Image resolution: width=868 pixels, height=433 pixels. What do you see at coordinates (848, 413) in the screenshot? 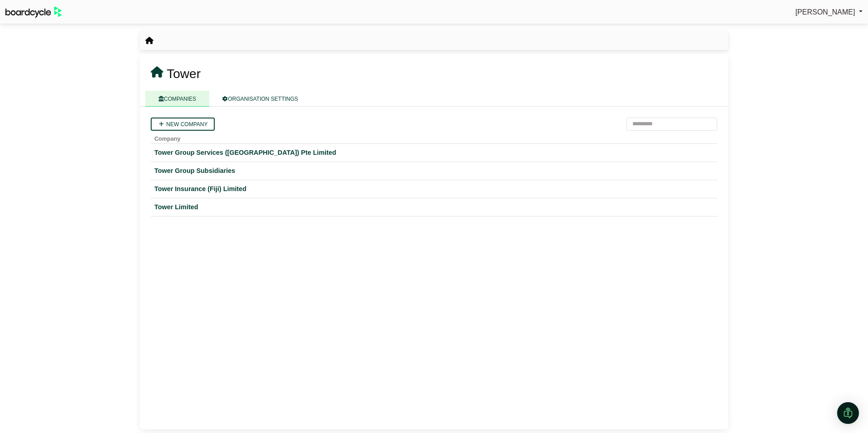
I see `div: Open Intercom Messenger` at bounding box center [848, 413].